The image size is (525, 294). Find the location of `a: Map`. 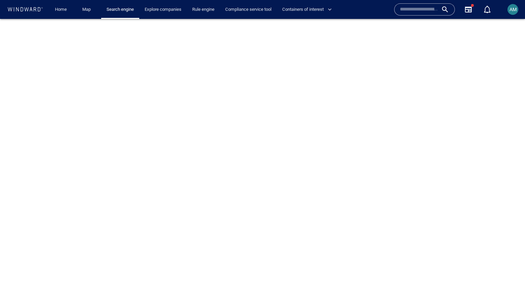

a: Map is located at coordinates (88, 9).